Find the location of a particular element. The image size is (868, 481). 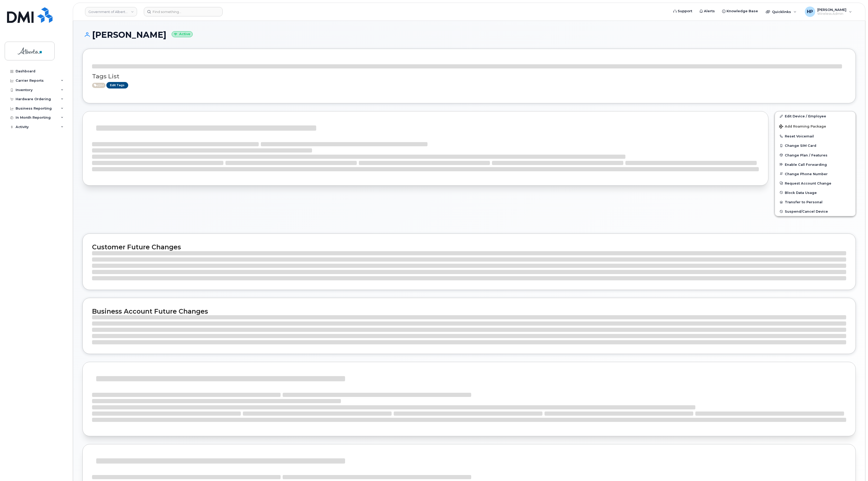

button: Change Phone Number is located at coordinates (815, 174).